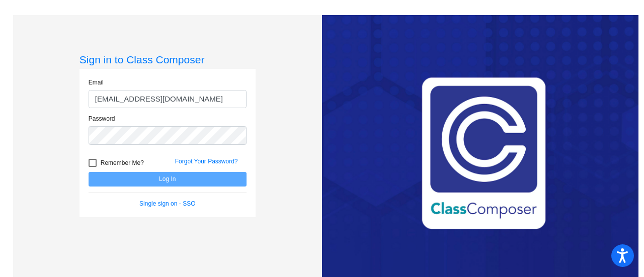 The width and height of the screenshot is (644, 277). What do you see at coordinates (168, 179) in the screenshot?
I see `button: Log In` at bounding box center [168, 179].